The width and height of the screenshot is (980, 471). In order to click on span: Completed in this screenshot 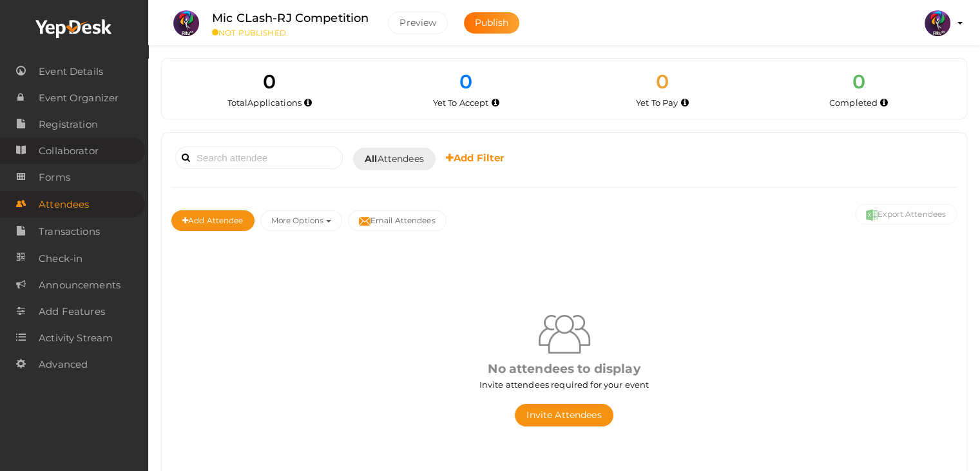, I will do `click(853, 103)`.